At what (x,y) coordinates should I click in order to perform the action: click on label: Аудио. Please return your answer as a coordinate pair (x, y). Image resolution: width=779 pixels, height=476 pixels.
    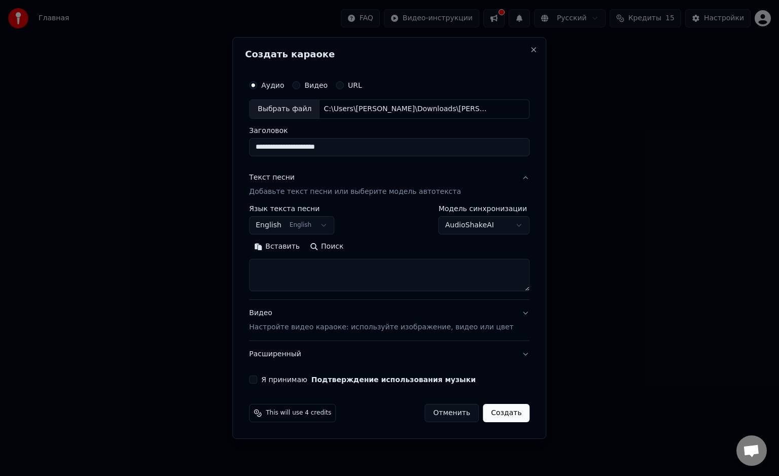
    Looking at the image, I should click on (272, 85).